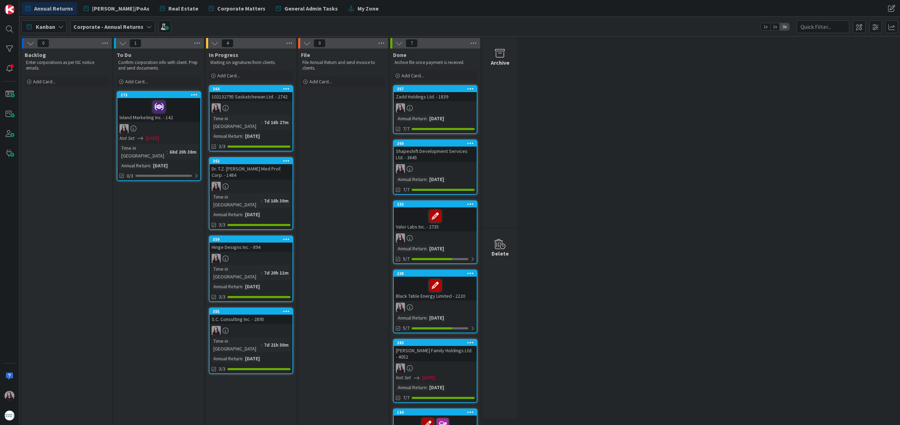 This screenshot has width=900, height=425. I want to click on div: 272, so click(160, 95).